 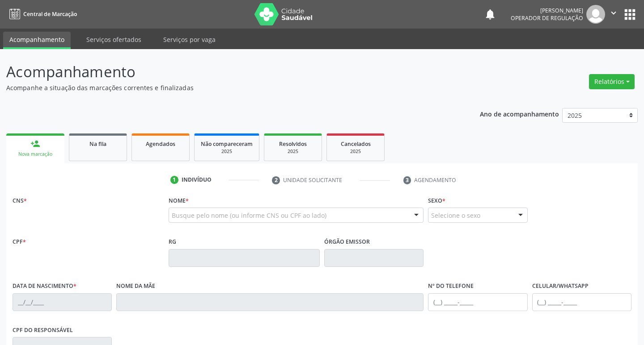 I want to click on img: img, so click(x=595, y=15).